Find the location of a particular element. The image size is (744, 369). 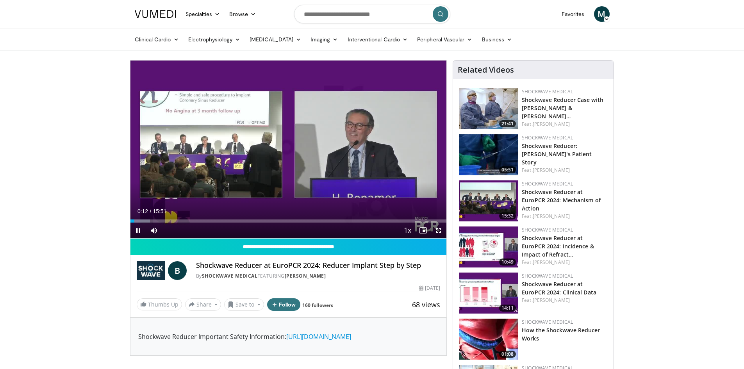

a: How the Shockwave Reducer Works is located at coordinates (561, 334).